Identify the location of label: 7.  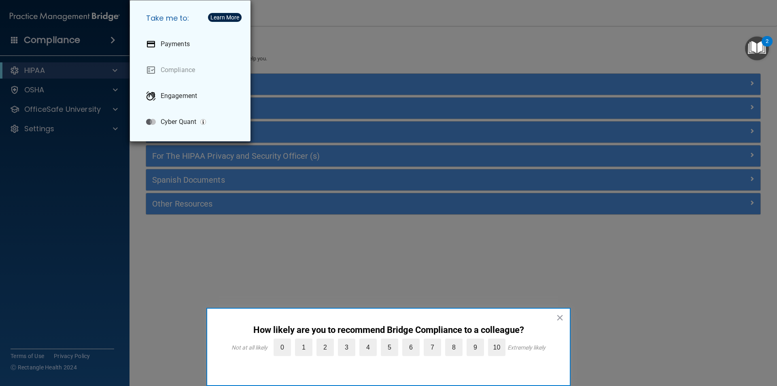
(432, 347).